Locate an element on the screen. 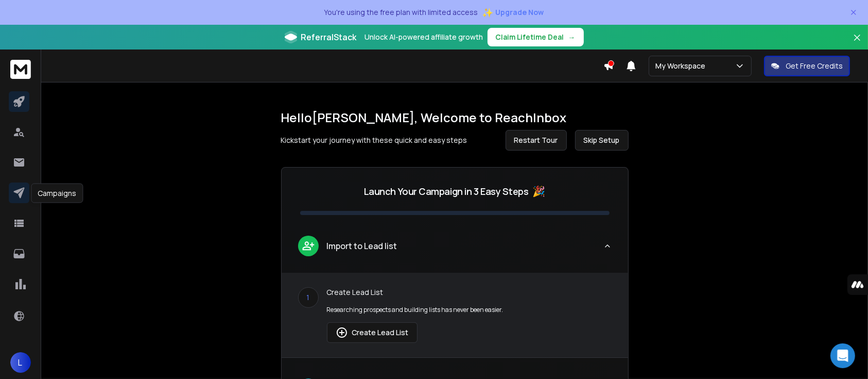 This screenshot has height=379, width=868. button: Skip Setup is located at coordinates (602, 140).